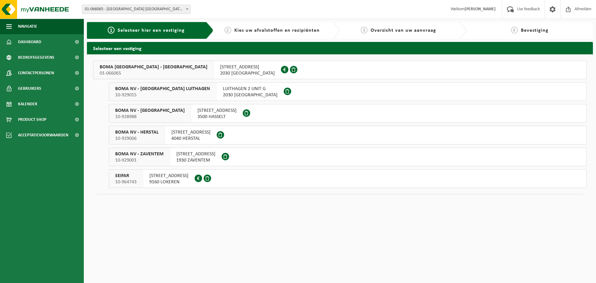  What do you see at coordinates (534, 30) in the screenshot?
I see `span: Bevestiging` at bounding box center [534, 30].